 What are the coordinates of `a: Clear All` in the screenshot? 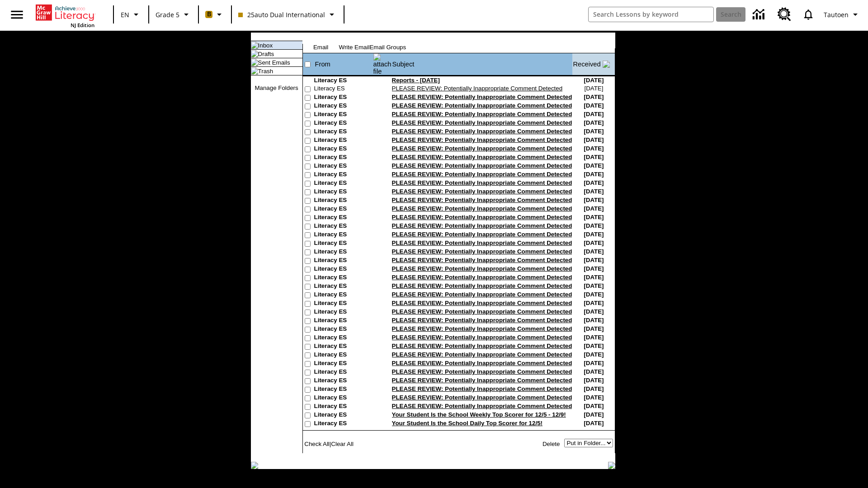 It's located at (342, 444).